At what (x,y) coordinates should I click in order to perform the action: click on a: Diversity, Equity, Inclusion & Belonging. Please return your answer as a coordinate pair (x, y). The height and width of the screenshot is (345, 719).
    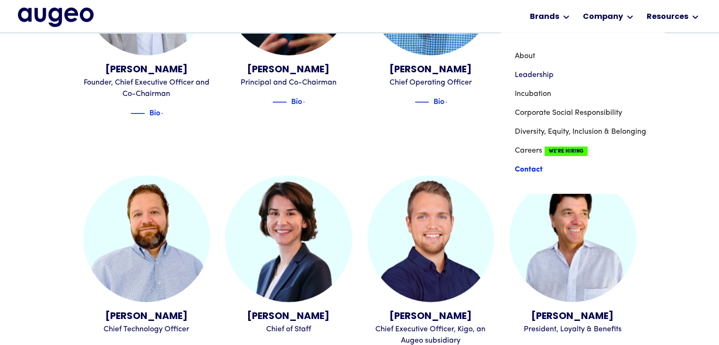
    Looking at the image, I should click on (582, 132).